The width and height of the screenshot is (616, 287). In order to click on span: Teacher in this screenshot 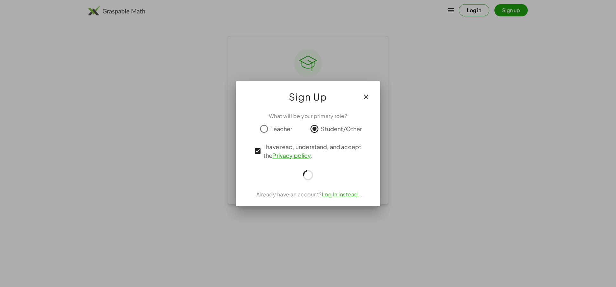, I will do `click(281, 128)`.